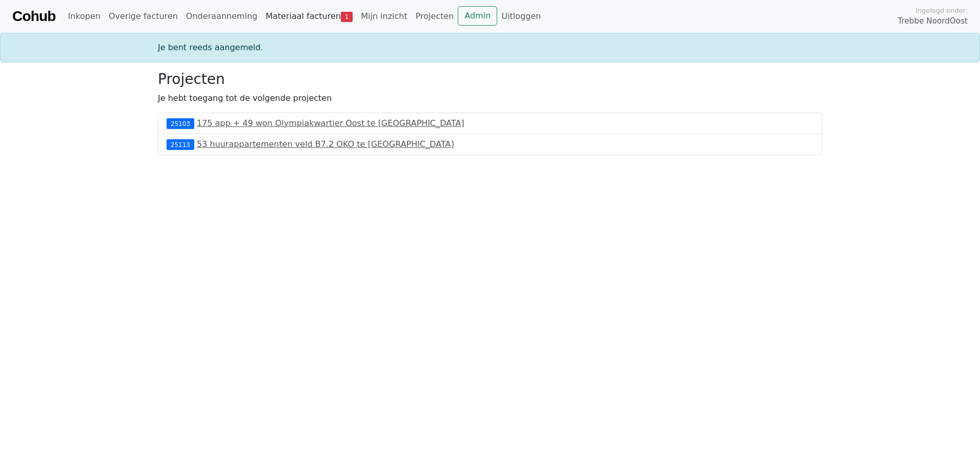 Image resolution: width=980 pixels, height=473 pixels. Describe the element at coordinates (34, 16) in the screenshot. I see `a: Cohub` at that location.